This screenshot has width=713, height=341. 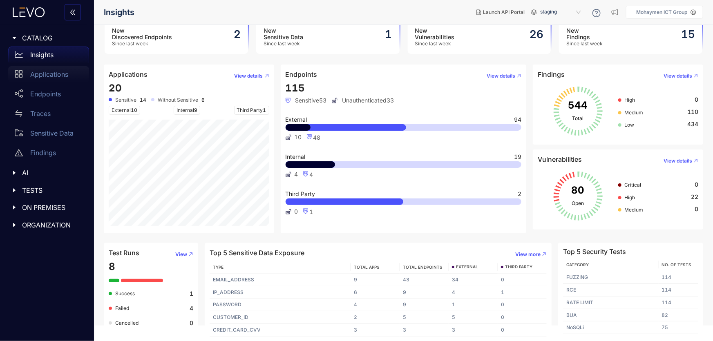 I want to click on h4: Applications, so click(x=128, y=74).